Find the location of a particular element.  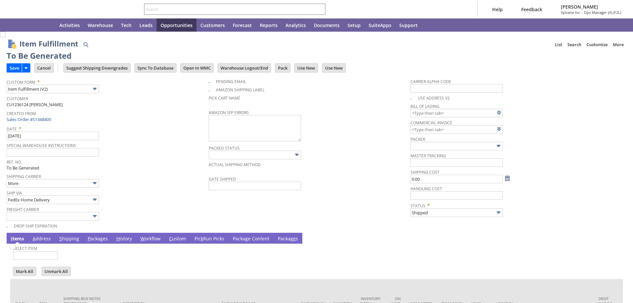

span: Help is located at coordinates (497, 9).